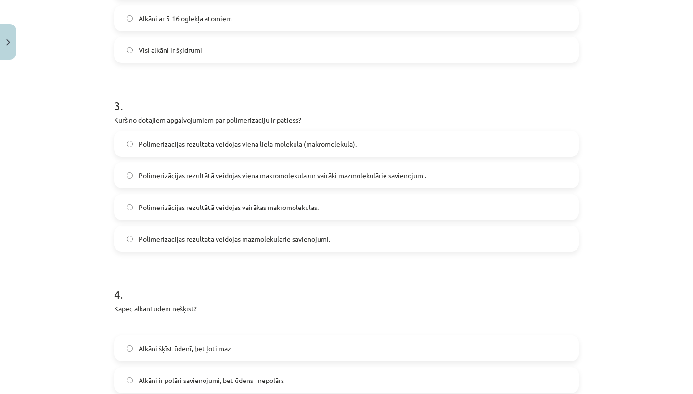 The height and width of the screenshot is (394, 693). Describe the element at coordinates (346, 120) in the screenshot. I see `p: Kurš no dotajiem apgalvojumiem par polimerizāciju ir patiess?` at that location.